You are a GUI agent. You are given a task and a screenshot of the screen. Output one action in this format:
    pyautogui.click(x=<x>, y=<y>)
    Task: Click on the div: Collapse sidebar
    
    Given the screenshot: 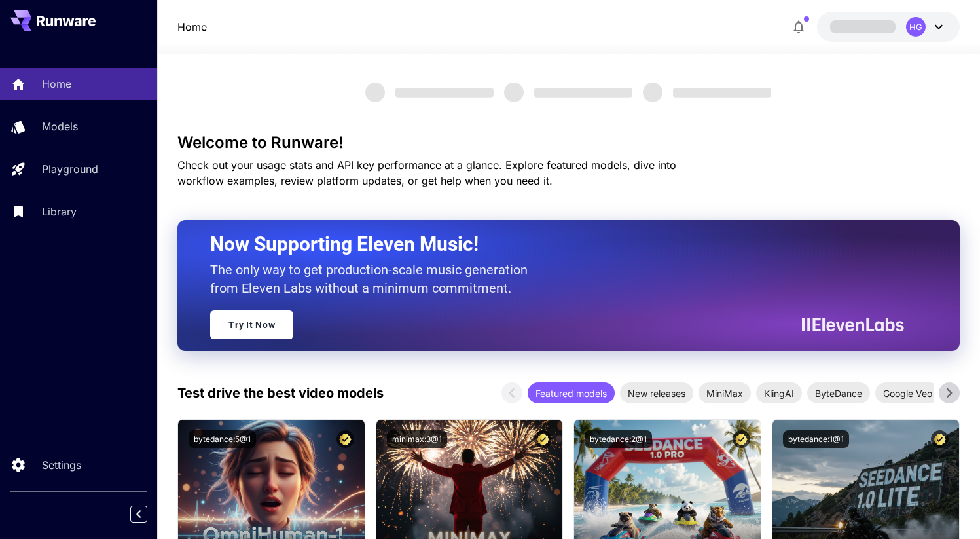 What is the action you would take?
    pyautogui.click(x=148, y=514)
    